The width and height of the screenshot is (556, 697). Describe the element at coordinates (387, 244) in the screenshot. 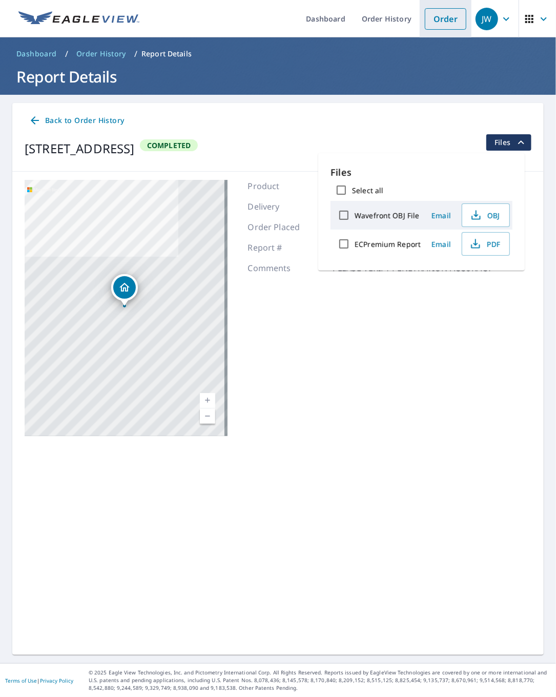

I see `label: ECPremium Report` at that location.